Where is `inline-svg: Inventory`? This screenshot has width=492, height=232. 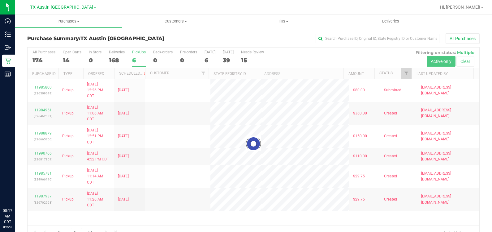 inline-svg: Inventory is located at coordinates (8, 34).